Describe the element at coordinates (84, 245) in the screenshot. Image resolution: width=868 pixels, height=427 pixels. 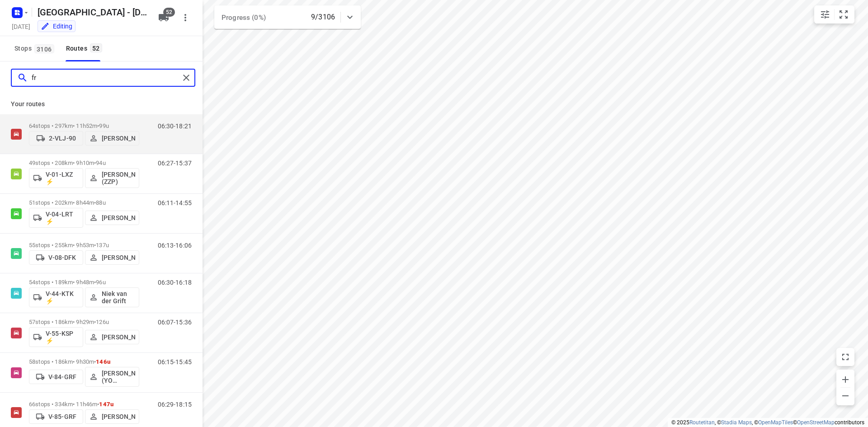
I see `p: 55 stops • 255km • 9h53m` at that location.